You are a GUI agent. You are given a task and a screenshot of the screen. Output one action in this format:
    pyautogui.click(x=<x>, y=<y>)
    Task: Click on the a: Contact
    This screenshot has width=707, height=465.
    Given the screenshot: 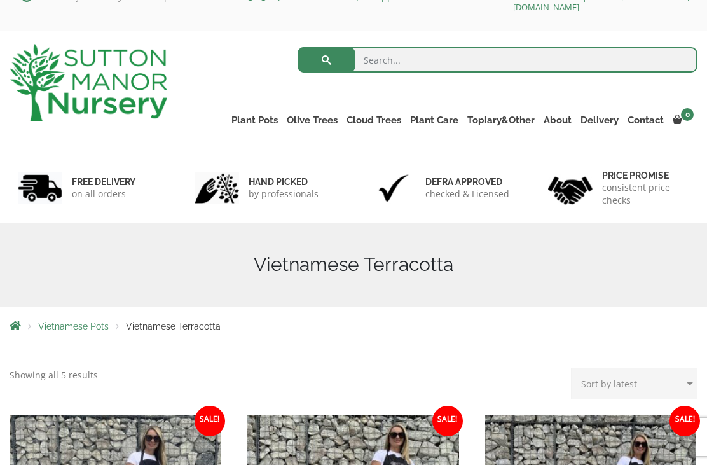 What is the action you would take?
    pyautogui.click(x=646, y=120)
    